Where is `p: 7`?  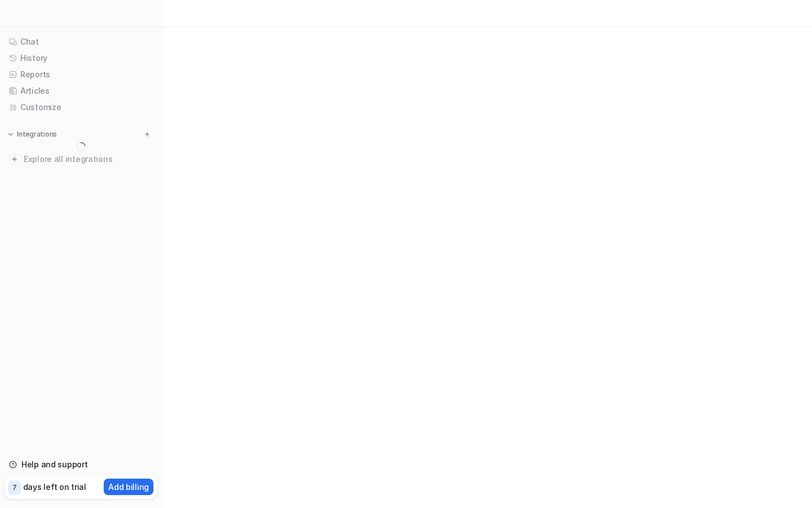
p: 7 is located at coordinates (15, 488).